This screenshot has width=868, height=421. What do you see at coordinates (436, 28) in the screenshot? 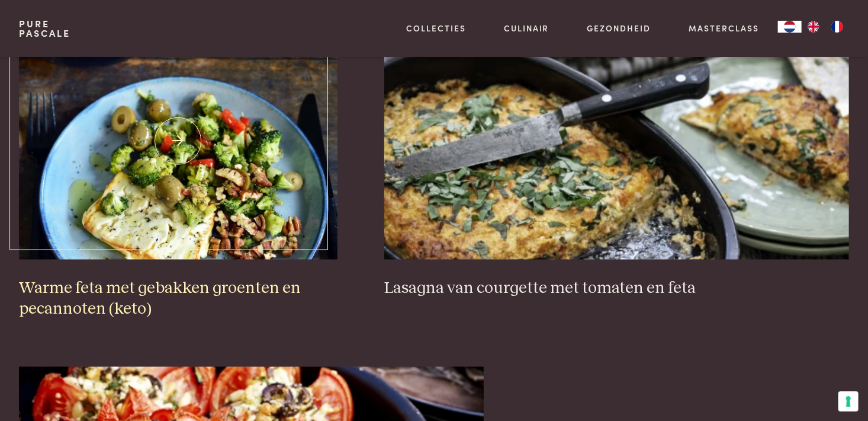
I see `a: Collecties` at bounding box center [436, 28].